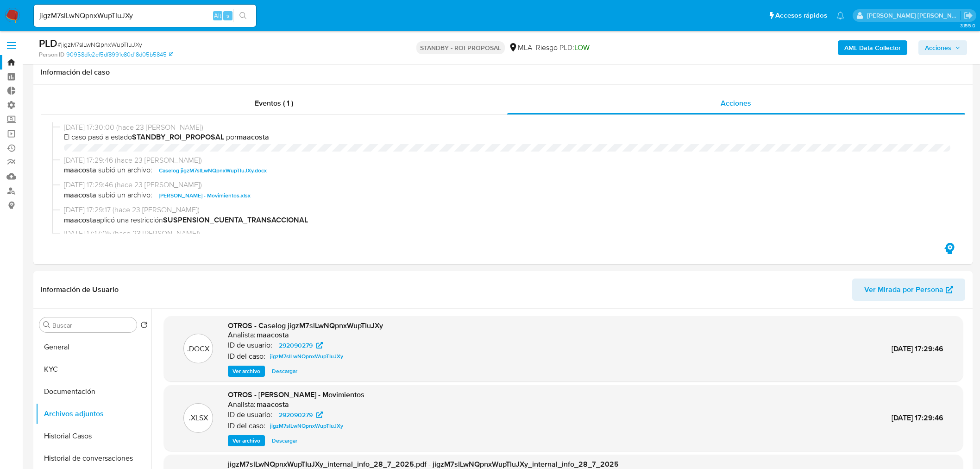 The width and height of the screenshot is (980, 469). Describe the element at coordinates (243, 15) in the screenshot. I see `button: search-icon` at that location.